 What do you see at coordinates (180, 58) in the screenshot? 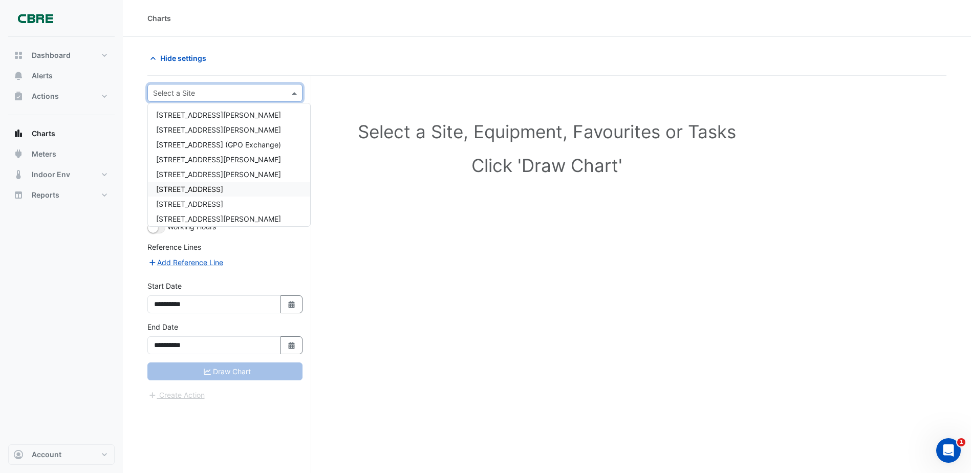
I see `button: Hide settings` at bounding box center [180, 58].